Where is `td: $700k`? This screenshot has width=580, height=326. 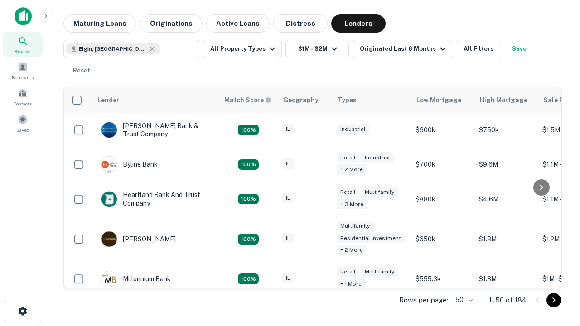 td: $700k is located at coordinates (443, 164).